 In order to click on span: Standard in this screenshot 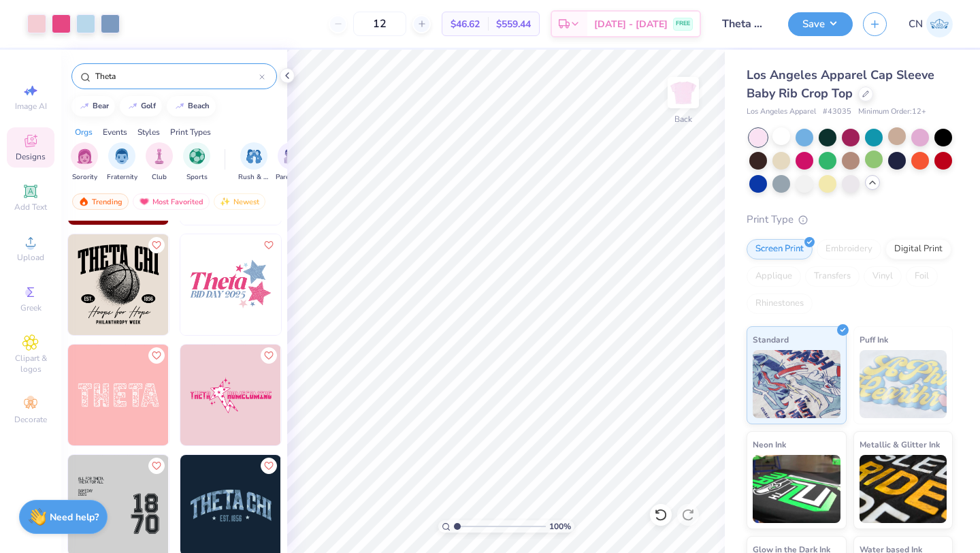, I will do `click(770, 339)`.